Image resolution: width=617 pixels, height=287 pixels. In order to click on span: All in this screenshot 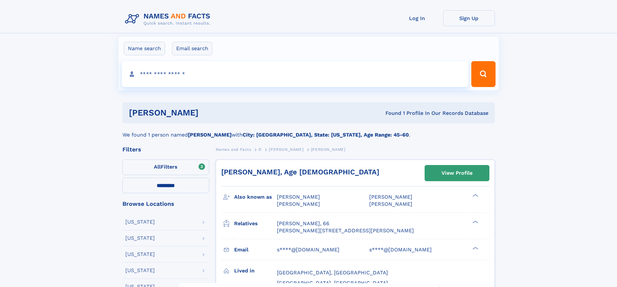, I will do `click(157, 167)`.